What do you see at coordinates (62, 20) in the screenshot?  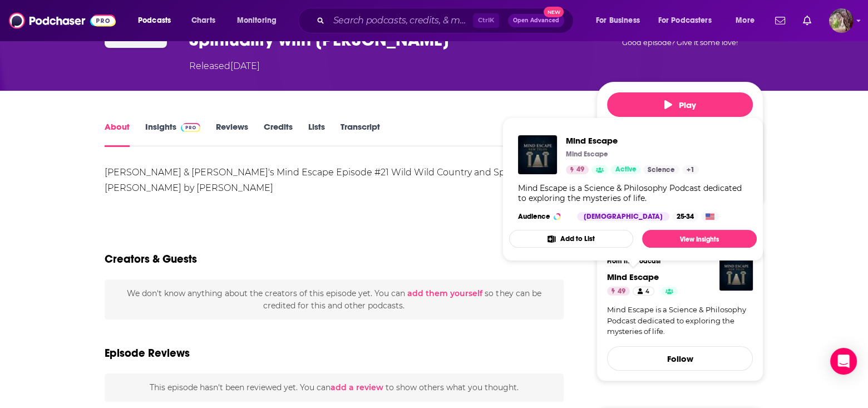 I see `a: Podchaser - Follow, Share and Rate Podcasts` at bounding box center [62, 20].